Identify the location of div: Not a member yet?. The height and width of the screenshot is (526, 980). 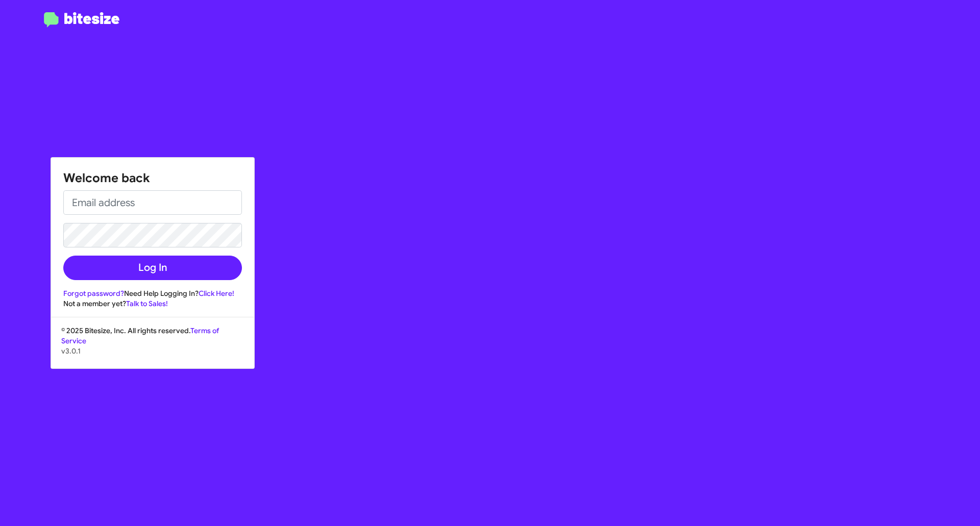
(152, 303).